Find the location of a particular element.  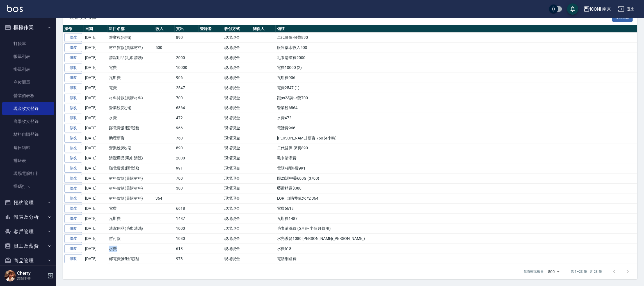

td: 電話網路費 is located at coordinates (456, 259).